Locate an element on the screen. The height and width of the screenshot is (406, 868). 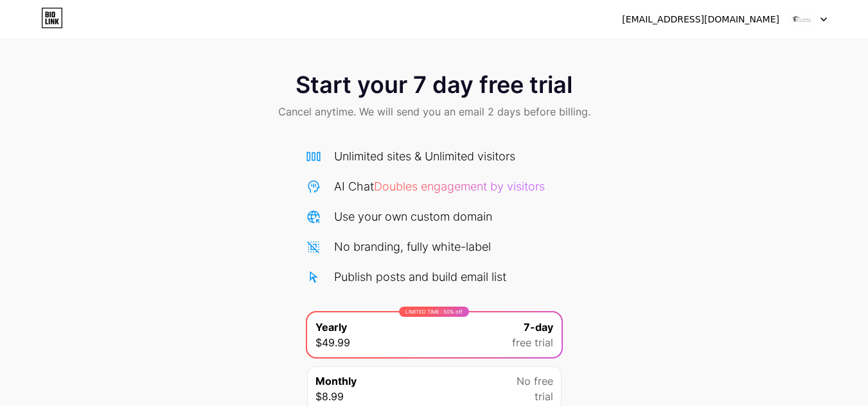
span: No free is located at coordinates (534, 382).